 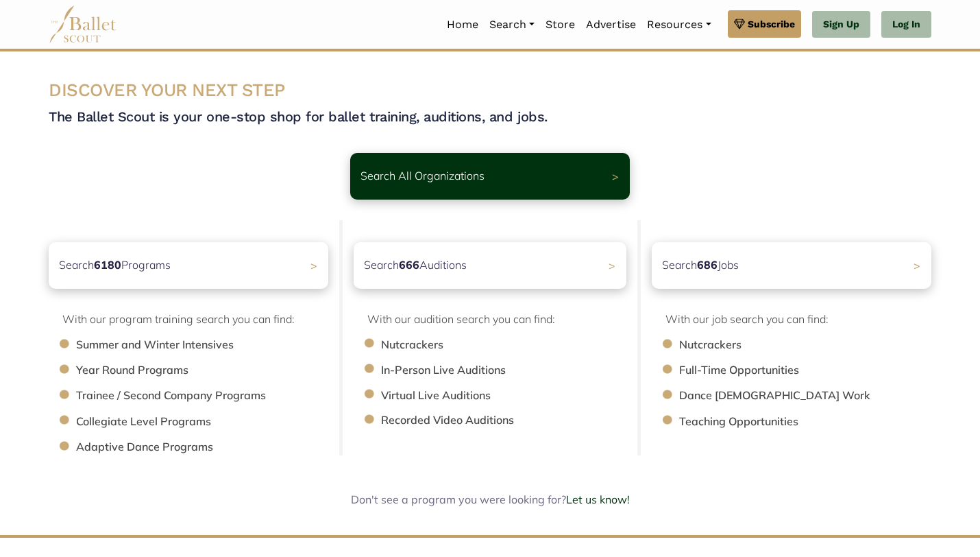 I want to click on p: Search All Organizations, so click(x=422, y=176).